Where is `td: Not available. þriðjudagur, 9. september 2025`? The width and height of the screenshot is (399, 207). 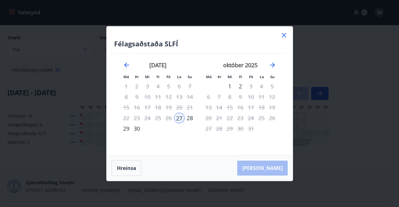 td: Not available. þriðjudagur, 9. september 2025 is located at coordinates (137, 97).